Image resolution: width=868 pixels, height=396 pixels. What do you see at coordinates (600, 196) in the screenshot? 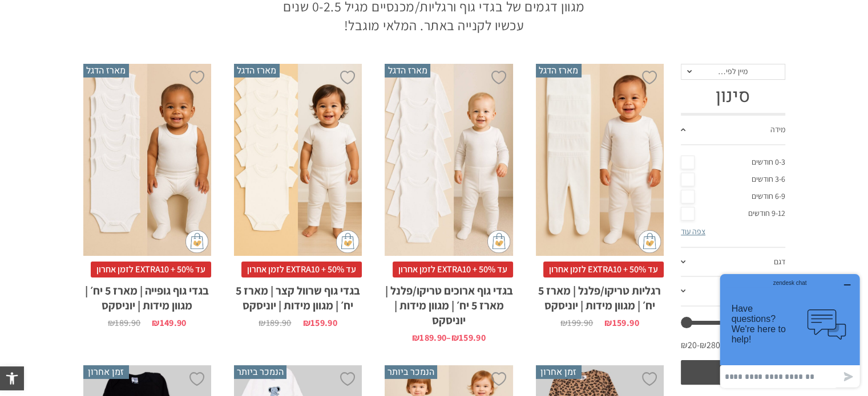
I see `a: מארז הדגל רגליות טריקו/פלנל | מארז 5 יח׳ | מגוון מידות | יוניסקס עד 50% + EXTRA10 לזמן אחרוןרגליו...` at bounding box center [600, 196].